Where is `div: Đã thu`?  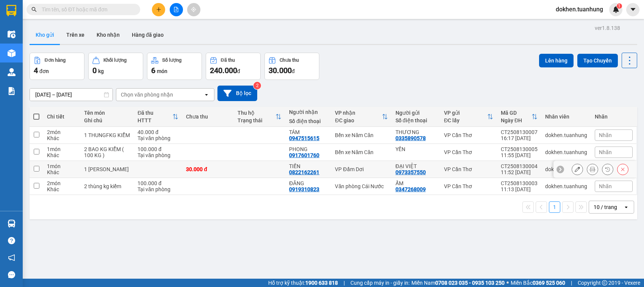 div: Đã thu is located at coordinates (155, 113).